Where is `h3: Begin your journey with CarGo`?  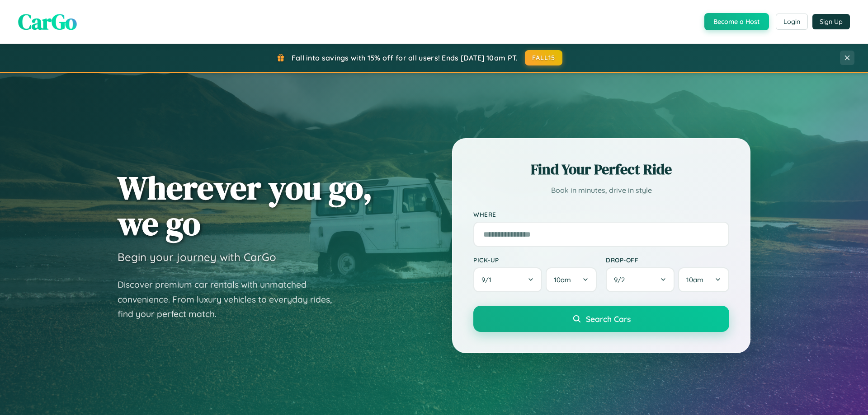 h3: Begin your journey with CarGo is located at coordinates (197, 257).